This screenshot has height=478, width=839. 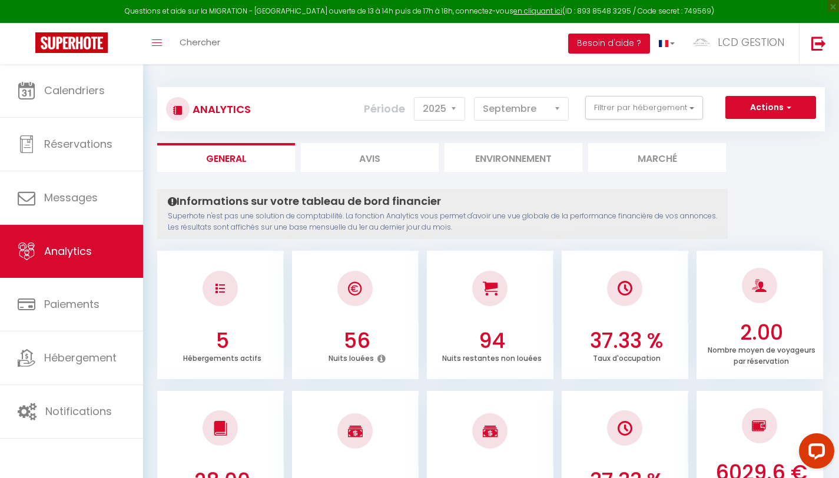 What do you see at coordinates (751, 42) in the screenshot?
I see `span: LCD GESTION` at bounding box center [751, 42].